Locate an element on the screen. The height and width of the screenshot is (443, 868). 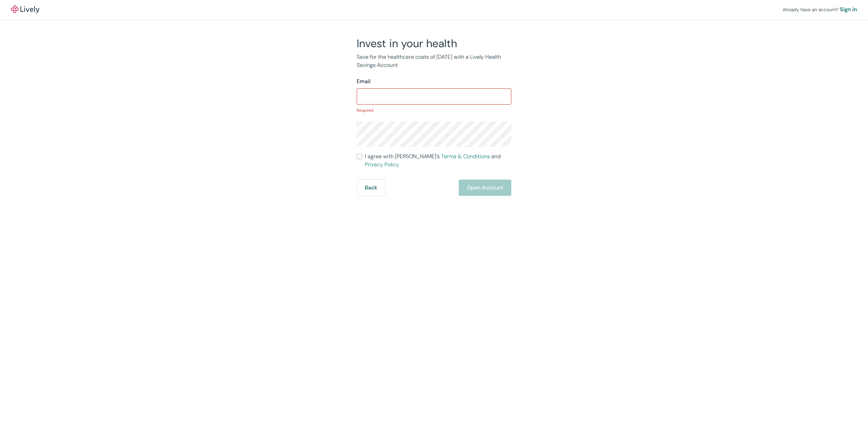
p: Required is located at coordinates (434, 110).